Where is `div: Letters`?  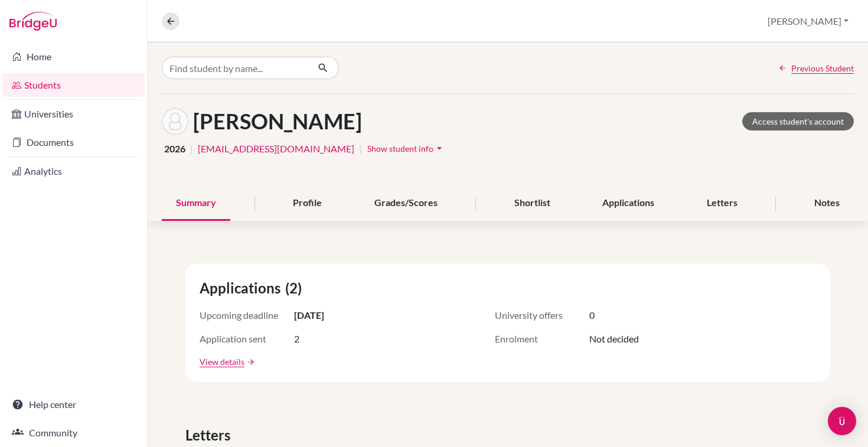 div: Letters is located at coordinates (722, 203).